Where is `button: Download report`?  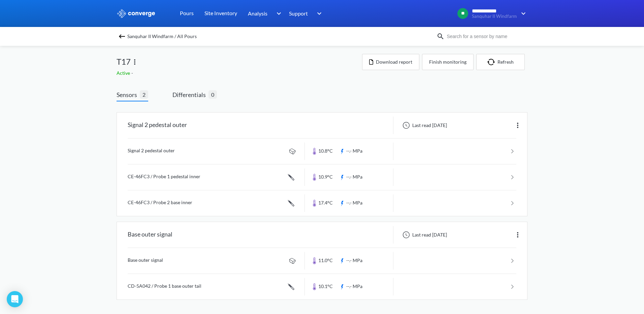 button: Download report is located at coordinates (391, 62).